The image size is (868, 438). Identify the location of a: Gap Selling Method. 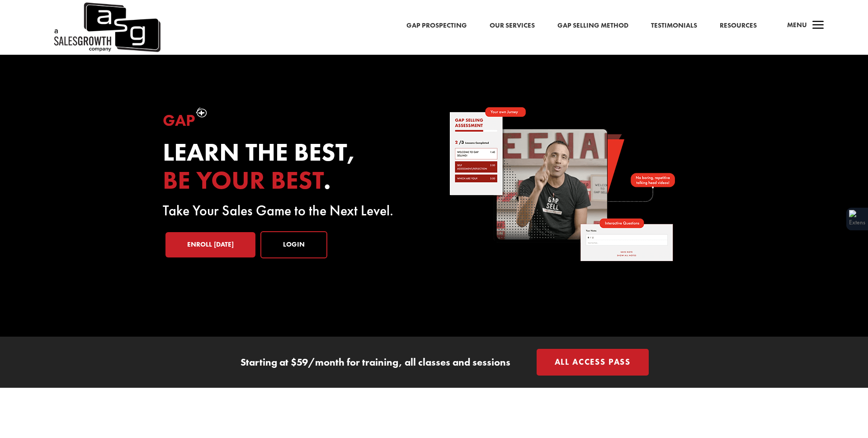
(592, 26).